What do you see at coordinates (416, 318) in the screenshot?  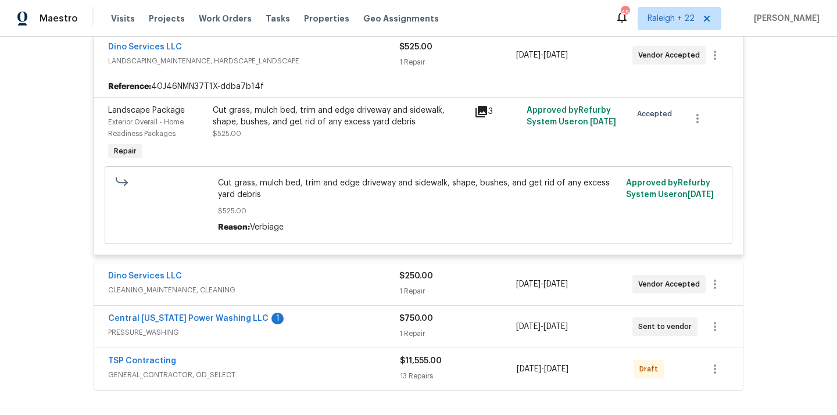 I see `span: $750.00` at bounding box center [416, 318].